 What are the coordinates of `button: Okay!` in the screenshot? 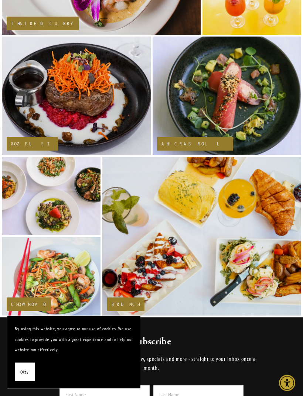 It's located at (25, 372).